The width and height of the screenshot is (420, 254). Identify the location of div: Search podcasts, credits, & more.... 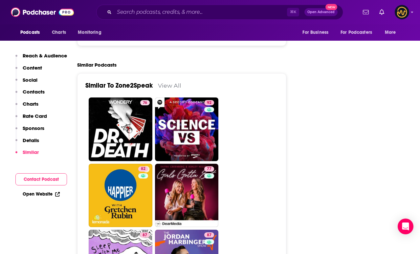
(220, 12).